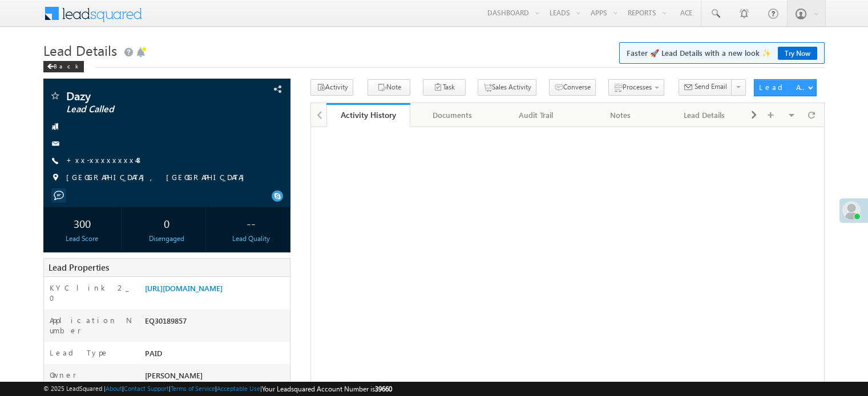 Image resolution: width=868 pixels, height=396 pixels. Describe the element at coordinates (80, 50) in the screenshot. I see `span: Lead Details` at that location.